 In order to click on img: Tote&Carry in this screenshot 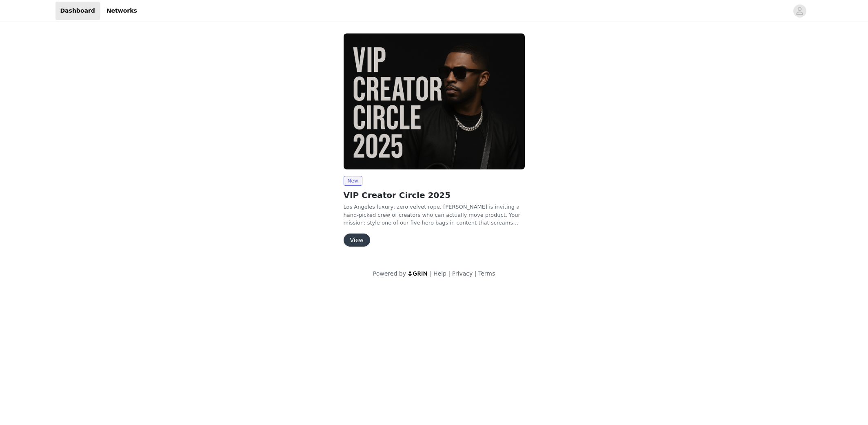, I will do `click(434, 101)`.